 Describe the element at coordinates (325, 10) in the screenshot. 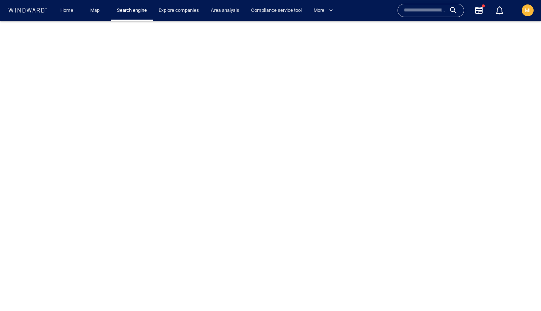

I see `button: More` at that location.